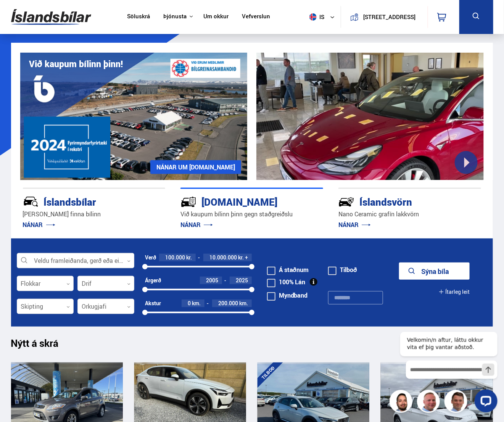 This screenshot has height=422, width=504. I want to click on button: Send a message, so click(94, 52).